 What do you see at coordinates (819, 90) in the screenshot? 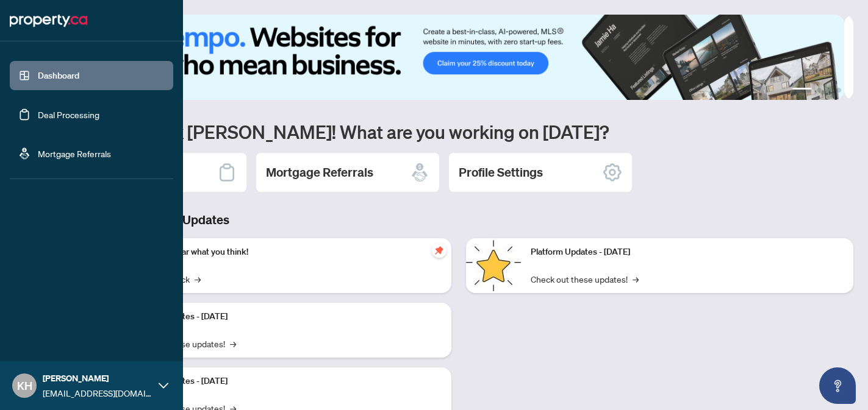
I see `button: 2` at bounding box center [819, 90].